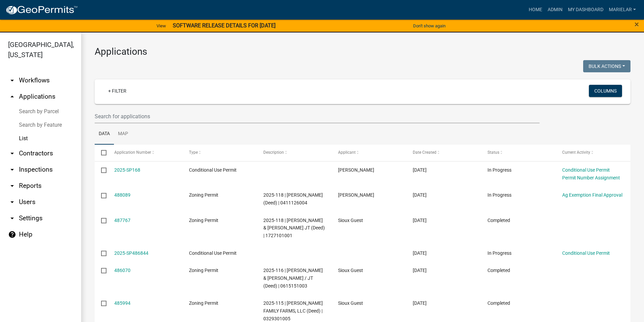 This screenshot has height=322, width=644. Describe the element at coordinates (12, 235) in the screenshot. I see `i: help` at that location.